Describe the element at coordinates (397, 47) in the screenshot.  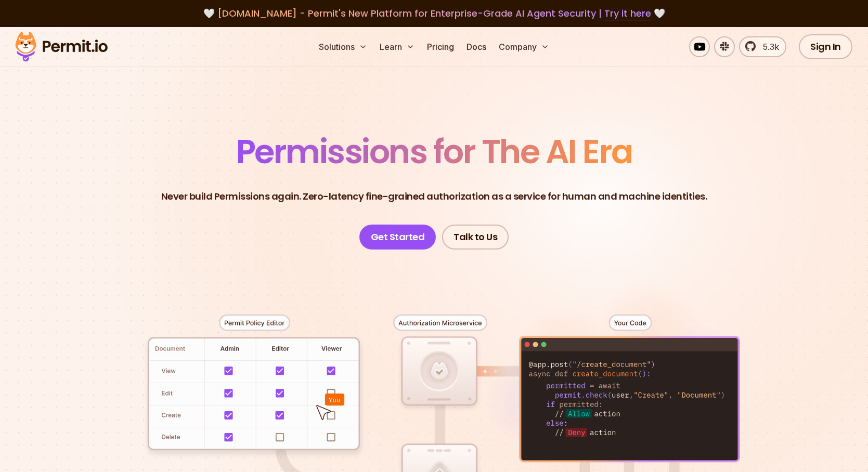
I see `button: Learn` at that location.